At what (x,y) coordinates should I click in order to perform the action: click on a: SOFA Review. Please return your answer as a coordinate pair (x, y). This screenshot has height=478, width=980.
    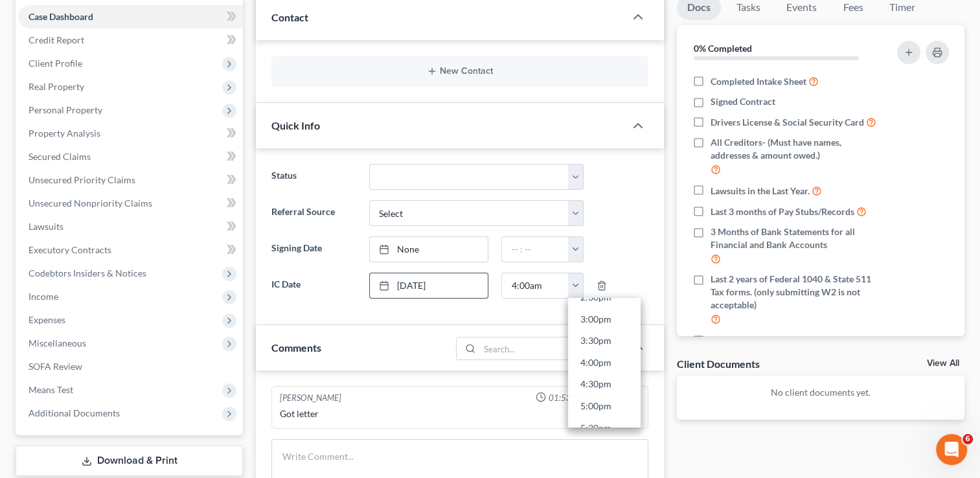
    Looking at the image, I should click on (130, 367).